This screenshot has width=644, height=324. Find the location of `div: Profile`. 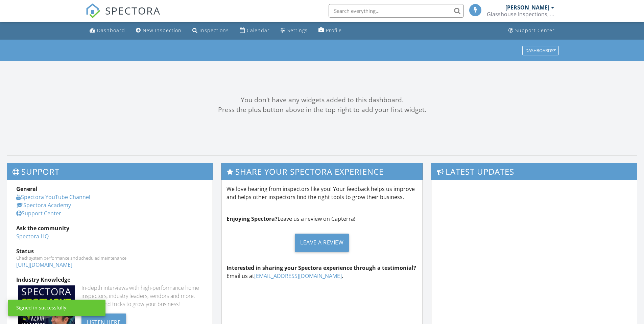

div: Profile is located at coordinates (334, 30).